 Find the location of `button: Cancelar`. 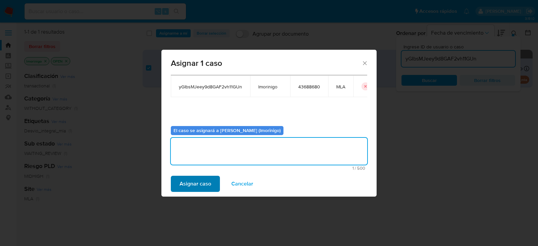

button: Cancelar is located at coordinates (242, 184).